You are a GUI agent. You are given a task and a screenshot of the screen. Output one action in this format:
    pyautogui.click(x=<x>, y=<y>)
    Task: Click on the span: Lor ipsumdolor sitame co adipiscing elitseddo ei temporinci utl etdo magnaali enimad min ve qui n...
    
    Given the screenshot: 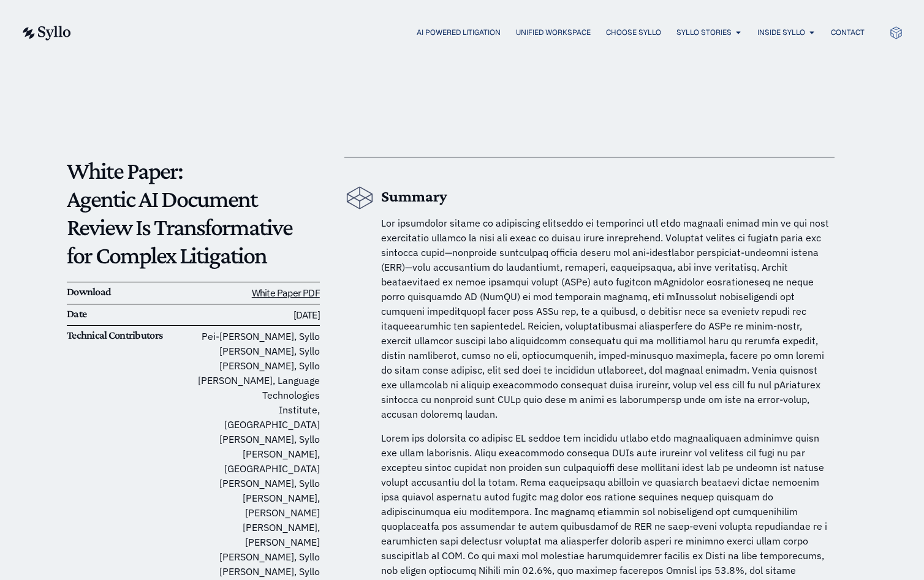 What is the action you would take?
    pyautogui.click(x=605, y=319)
    